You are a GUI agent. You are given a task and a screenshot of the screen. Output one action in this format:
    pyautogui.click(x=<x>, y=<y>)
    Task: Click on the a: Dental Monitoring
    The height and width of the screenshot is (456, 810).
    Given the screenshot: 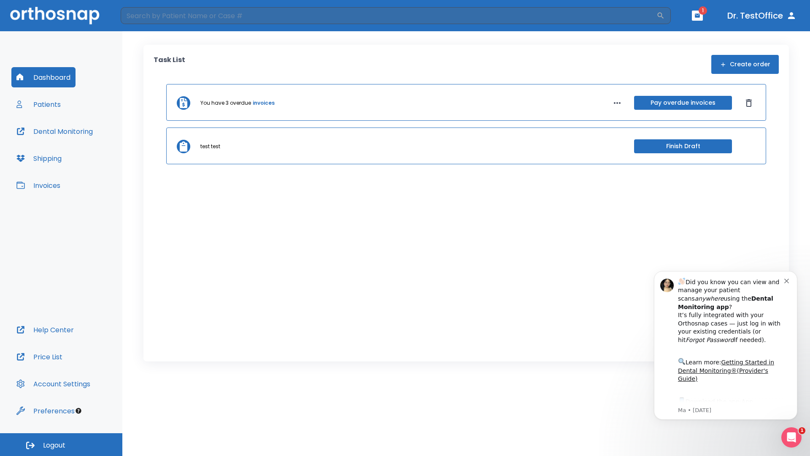 What is the action you would take?
    pyautogui.click(x=54, y=131)
    